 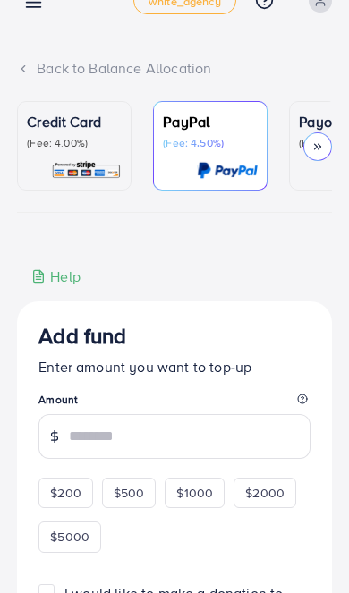 I want to click on h3: Add fund, so click(x=174, y=335).